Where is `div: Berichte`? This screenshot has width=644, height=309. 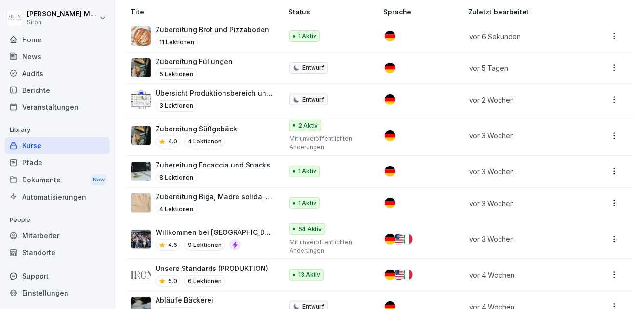
div: Berichte is located at coordinates (57, 90).